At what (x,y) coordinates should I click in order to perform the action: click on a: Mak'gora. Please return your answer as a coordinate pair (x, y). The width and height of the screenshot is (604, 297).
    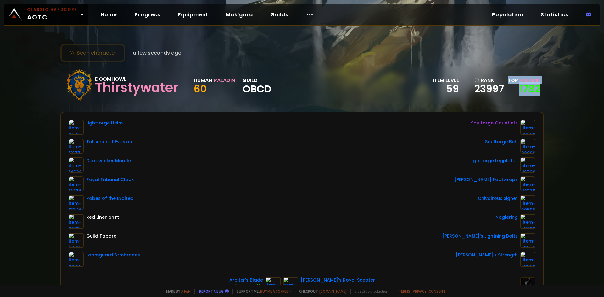
    Looking at the image, I should click on (239, 14).